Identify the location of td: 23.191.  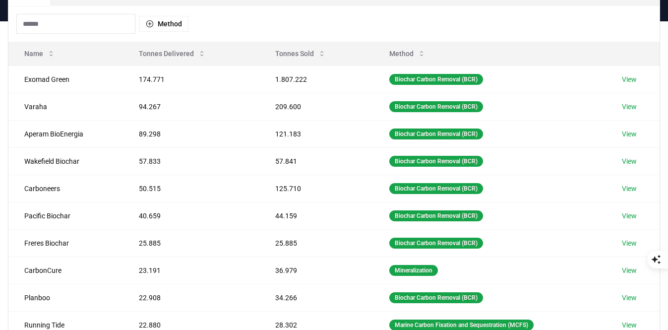
(191, 270).